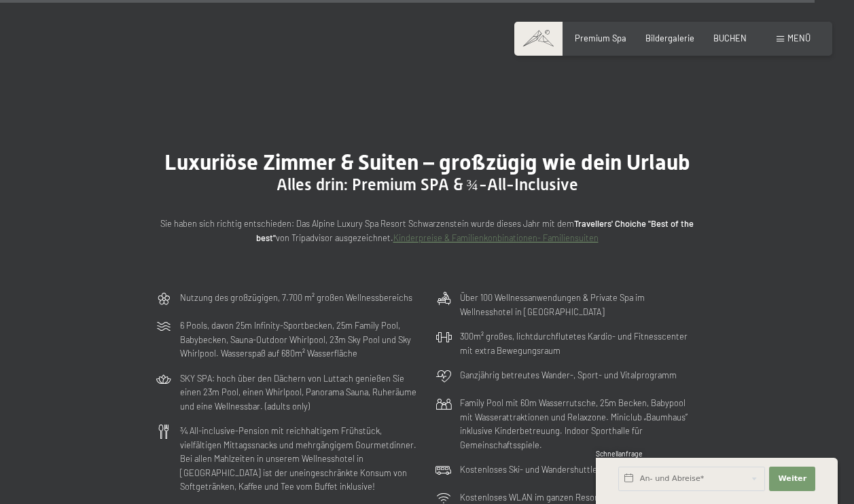  Describe the element at coordinates (580, 343) in the screenshot. I see `p: 300m² großes, lichtdurchflutetes Kardio- und Fitnesscenter mit extra Bewegungsraum` at that location.